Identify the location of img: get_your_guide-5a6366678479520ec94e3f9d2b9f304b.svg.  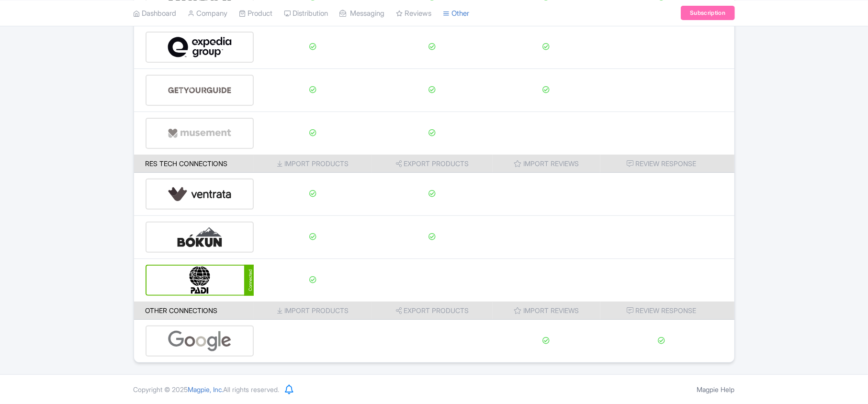
(199, 90).